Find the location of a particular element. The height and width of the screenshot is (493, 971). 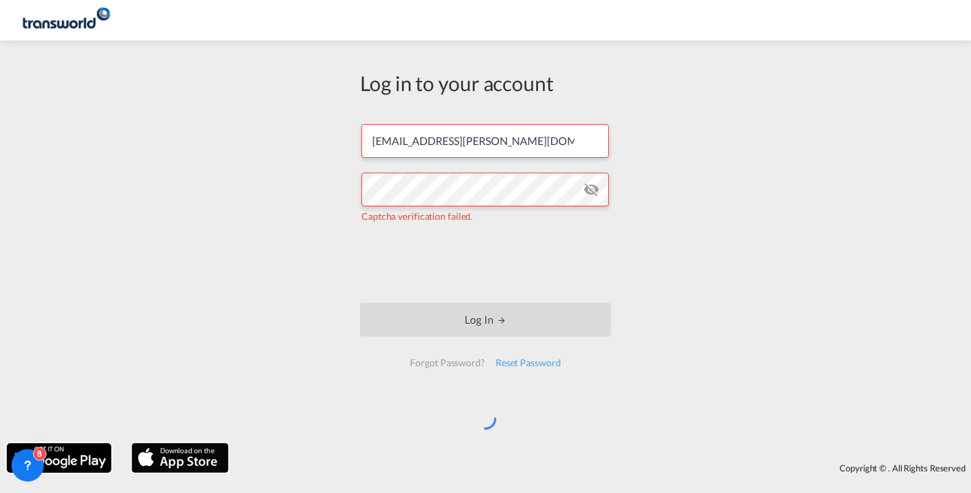

div: Log in to your account is located at coordinates (485, 83).